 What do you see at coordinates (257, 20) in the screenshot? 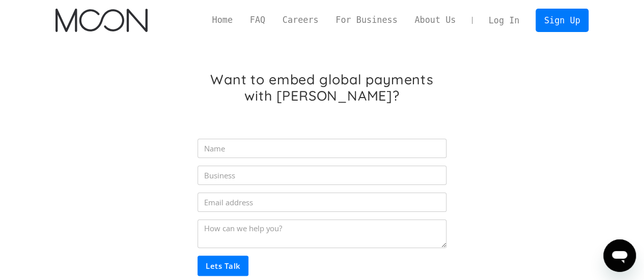
I see `a: FAQ` at bounding box center [257, 20].